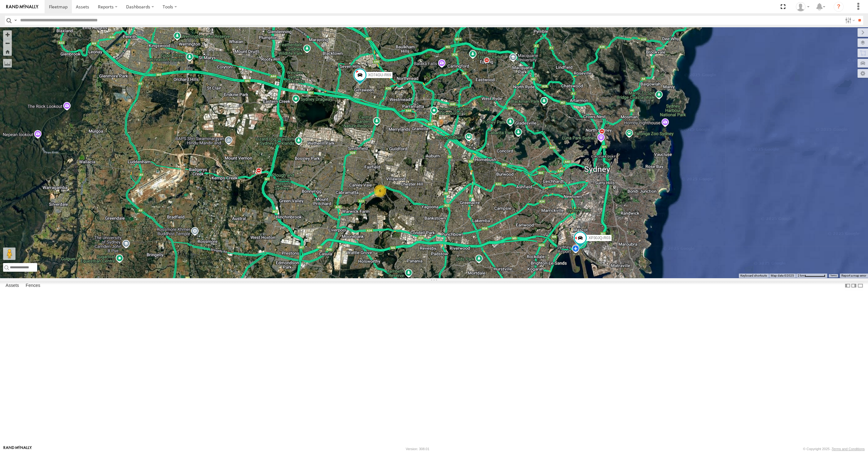 This screenshot has height=452, width=868. What do you see at coordinates (18, 449) in the screenshot?
I see `a: Visit our Website` at bounding box center [18, 449].